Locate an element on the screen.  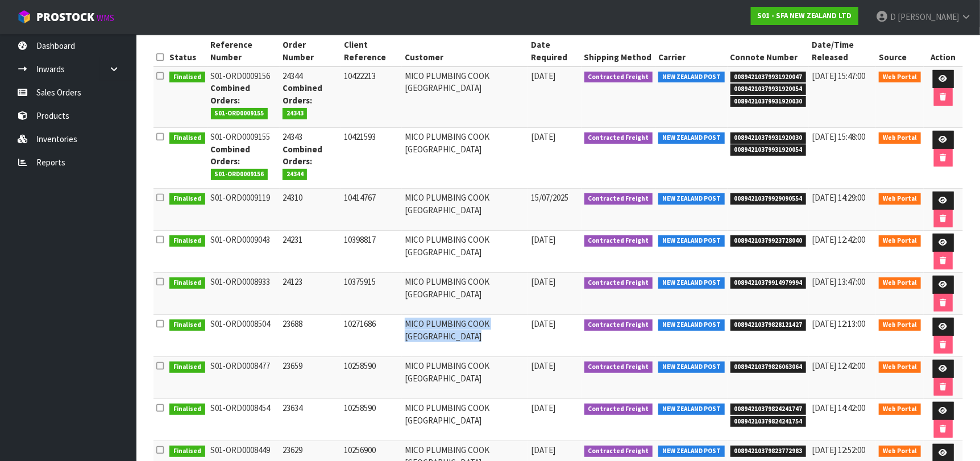
td: 10414767 is located at coordinates (372, 210).